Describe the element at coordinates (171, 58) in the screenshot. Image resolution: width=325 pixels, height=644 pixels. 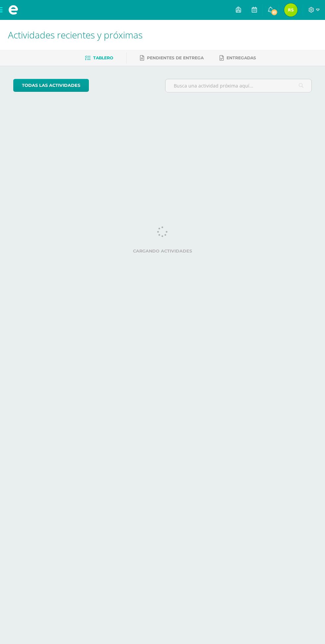
I see `a: Pendientes de entrega` at that location.